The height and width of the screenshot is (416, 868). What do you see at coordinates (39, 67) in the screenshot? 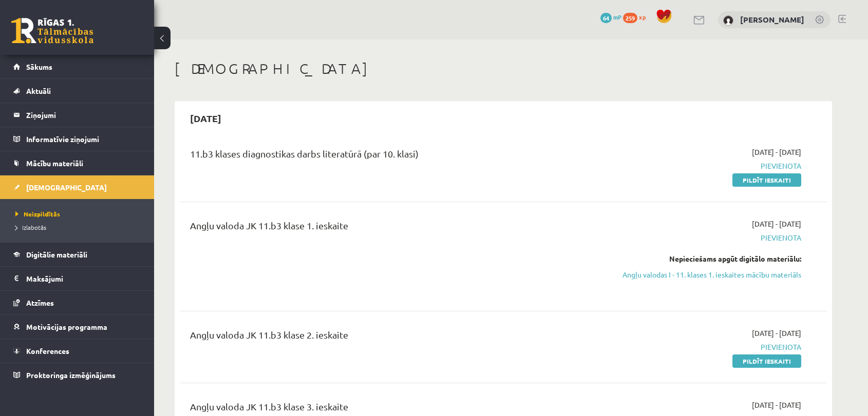
I see `span: Sākums` at bounding box center [39, 67].